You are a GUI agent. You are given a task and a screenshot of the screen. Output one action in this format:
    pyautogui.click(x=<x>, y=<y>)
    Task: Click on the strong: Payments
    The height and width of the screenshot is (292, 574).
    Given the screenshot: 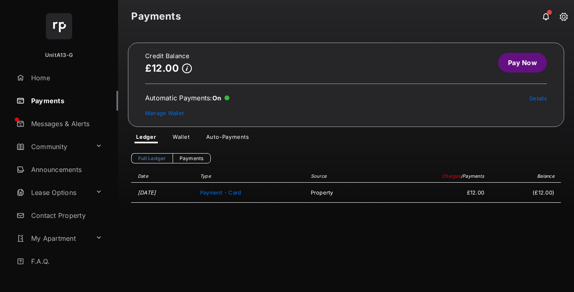 What is the action you would take?
    pyautogui.click(x=156, y=16)
    